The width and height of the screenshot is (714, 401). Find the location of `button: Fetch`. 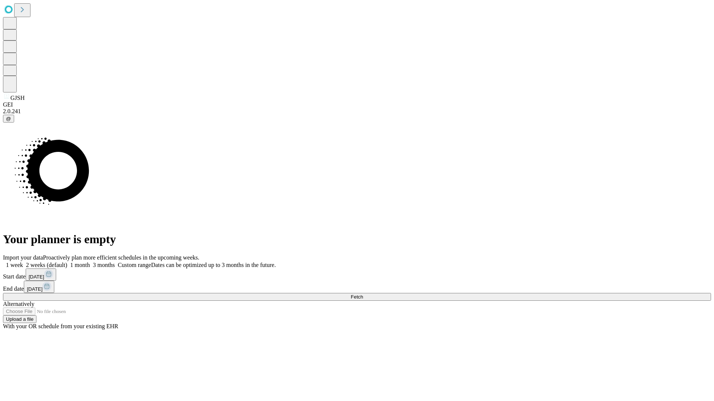

button: Fetch is located at coordinates (357, 297).